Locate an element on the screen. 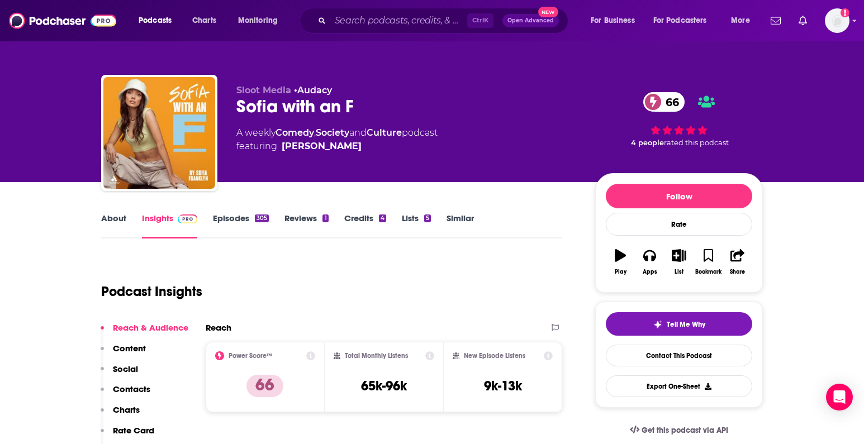 The height and width of the screenshot is (444, 864). a: Society is located at coordinates (333, 132).